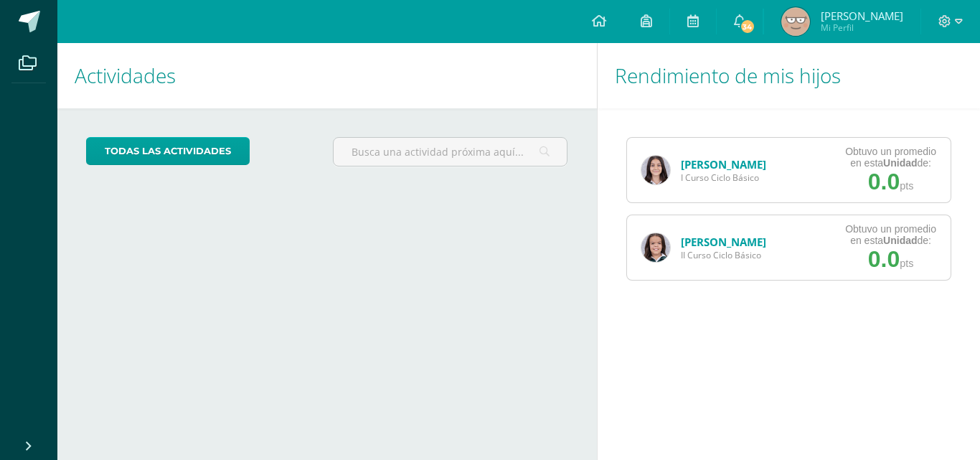 The image size is (980, 460). Describe the element at coordinates (168, 151) in the screenshot. I see `a: todas las Actividades` at that location.